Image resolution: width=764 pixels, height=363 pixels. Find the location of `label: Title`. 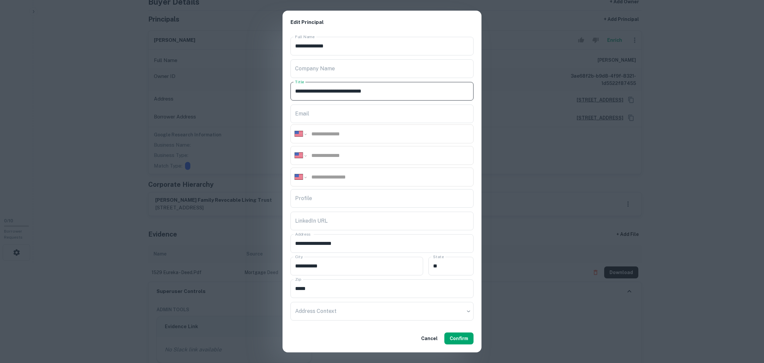

label: Title is located at coordinates (299, 82).